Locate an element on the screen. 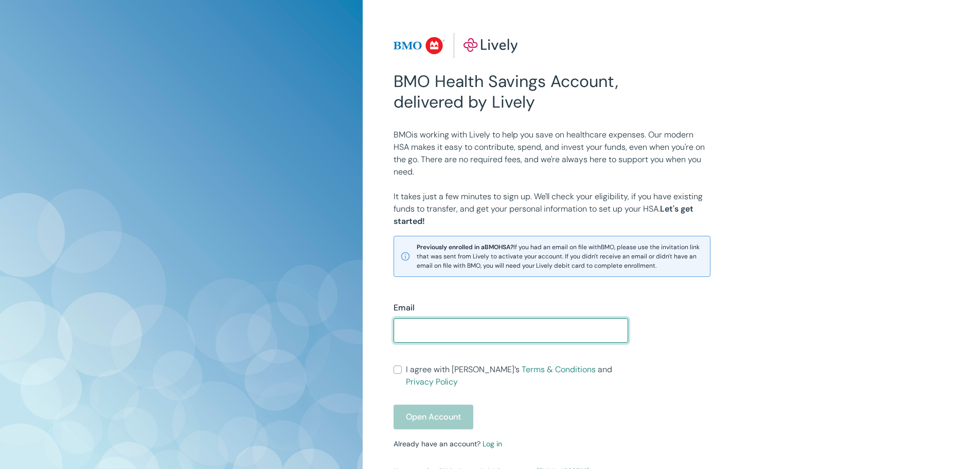  a: Terms & Conditions is located at coordinates (558, 369).